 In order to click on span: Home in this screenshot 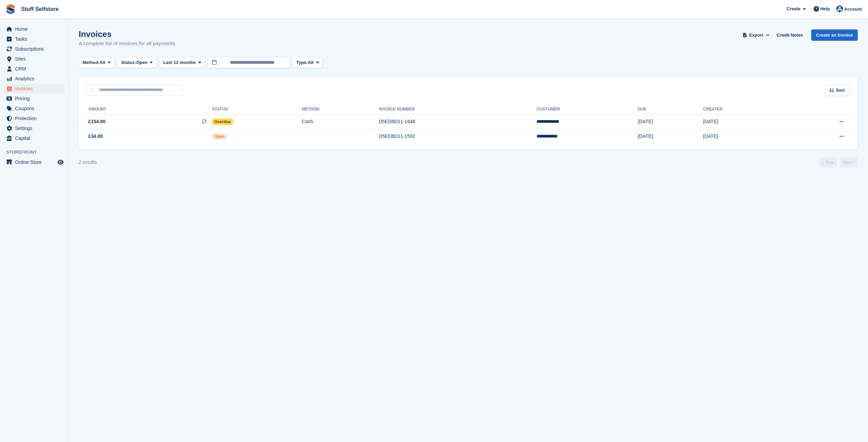, I will do `click(35, 29)`.